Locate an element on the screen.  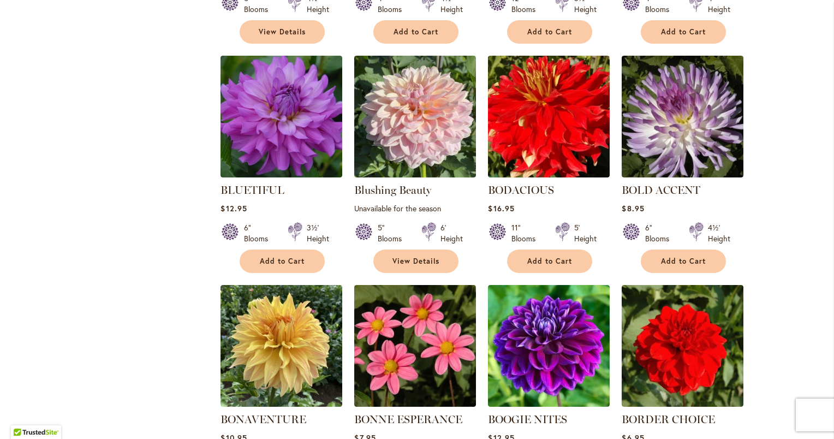
div: 5" Blooms is located at coordinates (393, 233).